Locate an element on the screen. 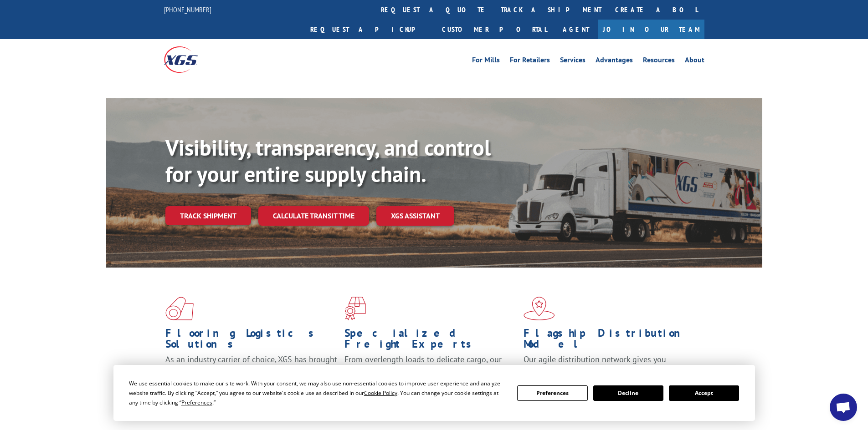 The width and height of the screenshot is (868, 430). h1: Flagship Distribution Model is located at coordinates (610, 341).